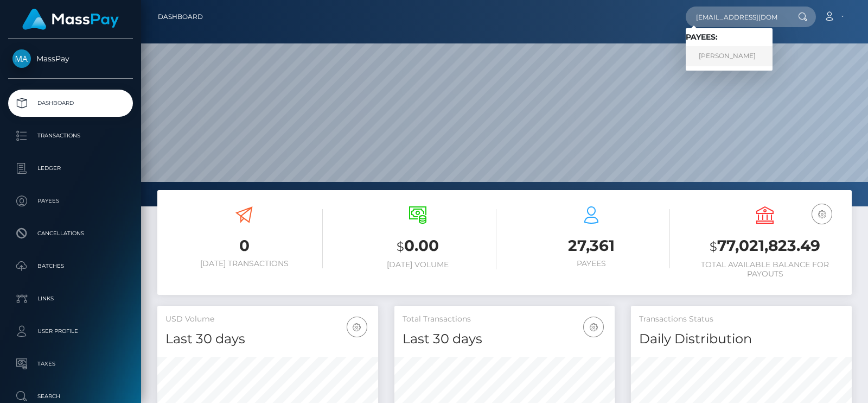 The image size is (868, 403). I want to click on p: Cancellations, so click(70, 233).